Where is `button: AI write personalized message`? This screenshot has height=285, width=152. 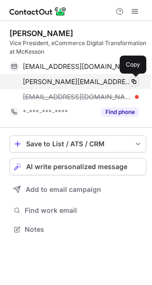 button: AI write personalized message is located at coordinates (78, 166).